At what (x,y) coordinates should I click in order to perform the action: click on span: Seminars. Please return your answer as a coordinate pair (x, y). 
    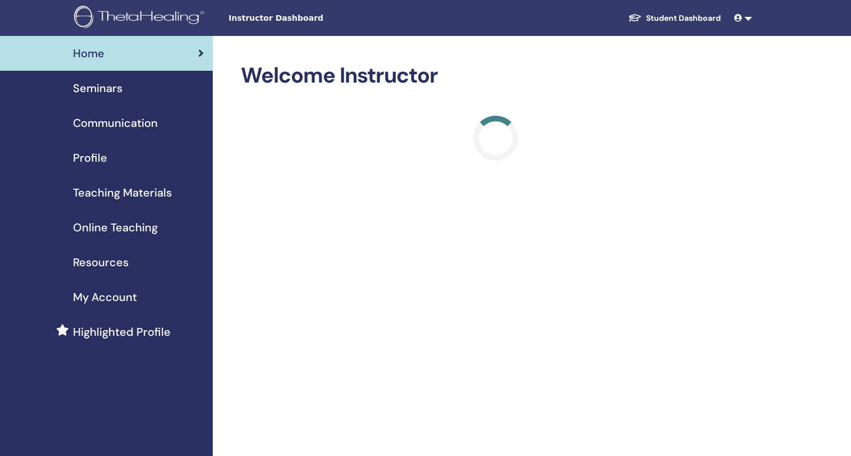
    Looking at the image, I should click on (98, 88).